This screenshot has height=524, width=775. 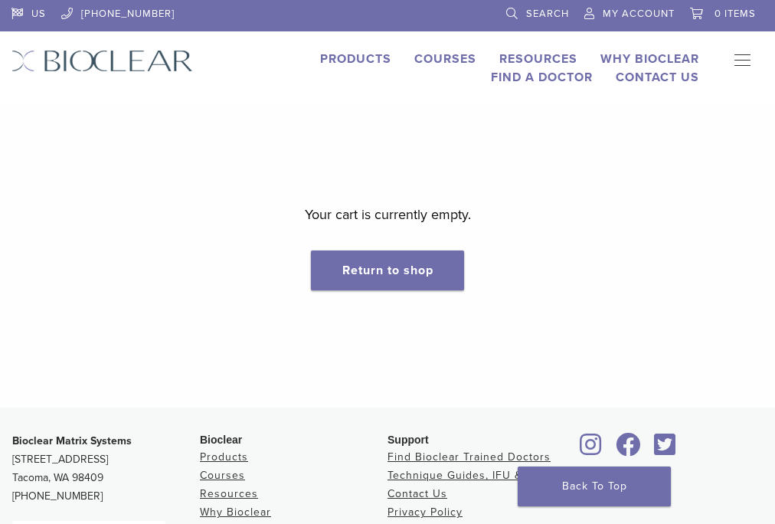 I want to click on span: My Account, so click(x=639, y=14).